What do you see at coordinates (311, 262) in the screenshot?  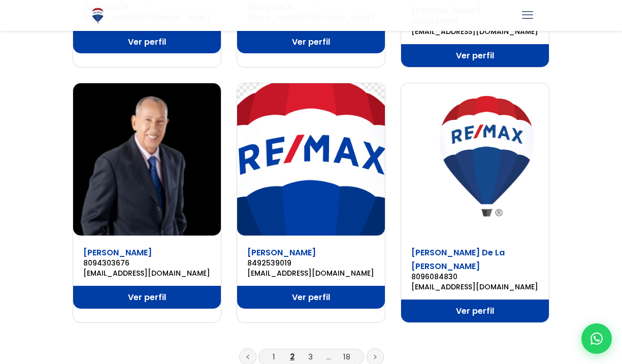 I see `a: 8492539019` at bounding box center [311, 262].